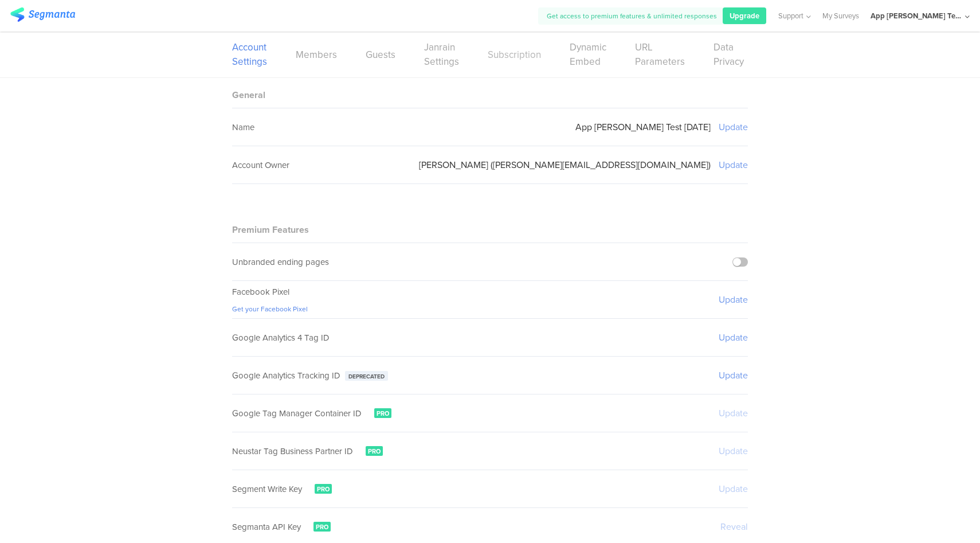  Describe the element at coordinates (266, 527) in the screenshot. I see `span: Segmanta API Key` at that location.